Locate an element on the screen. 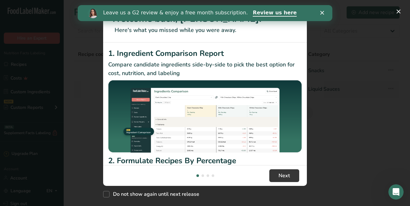 This screenshot has width=410, height=206. h2: 1. Ingredient Comparison Report is located at coordinates (205, 53).